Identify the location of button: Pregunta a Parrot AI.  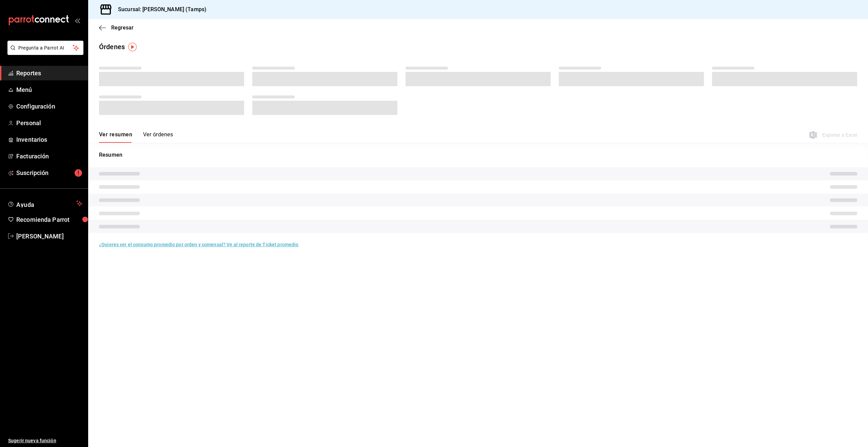
(45, 48).